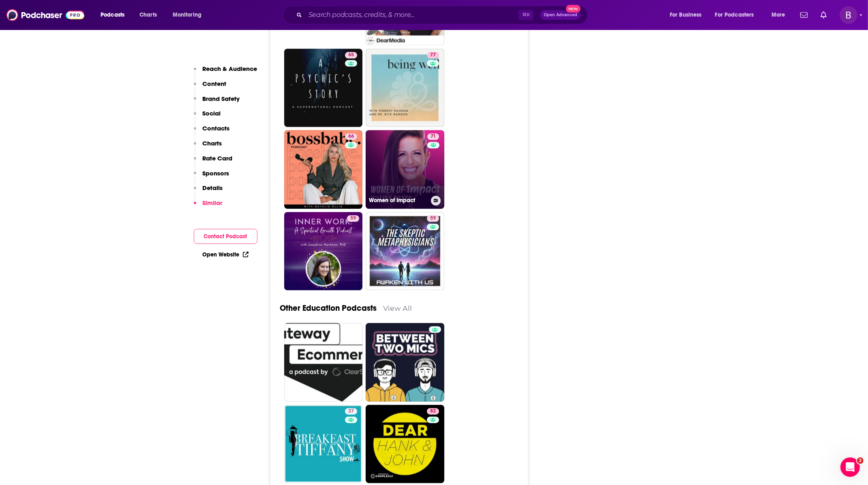 The width and height of the screenshot is (868, 485). What do you see at coordinates (216, 173) in the screenshot?
I see `p: Sponsors` at bounding box center [216, 173].